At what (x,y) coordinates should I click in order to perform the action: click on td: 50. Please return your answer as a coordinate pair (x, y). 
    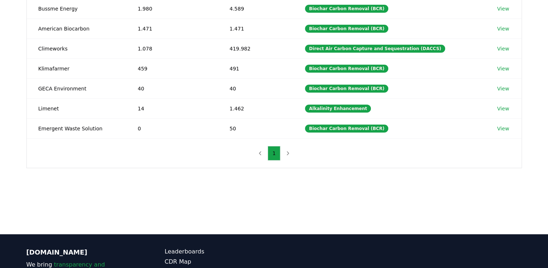
    Looking at the image, I should click on (256, 128).